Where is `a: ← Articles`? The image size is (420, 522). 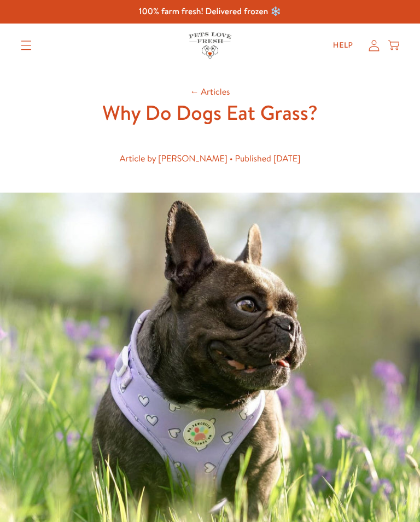
a: ← Articles is located at coordinates (209, 92).